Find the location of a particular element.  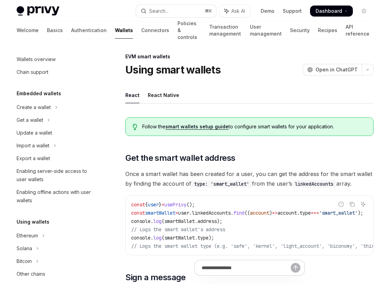

a: Connectors is located at coordinates (155, 30).